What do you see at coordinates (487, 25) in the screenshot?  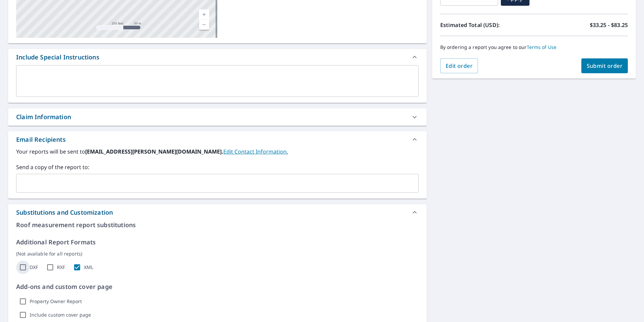 I see `p: Estimated Total (USD):` at bounding box center [487, 25].